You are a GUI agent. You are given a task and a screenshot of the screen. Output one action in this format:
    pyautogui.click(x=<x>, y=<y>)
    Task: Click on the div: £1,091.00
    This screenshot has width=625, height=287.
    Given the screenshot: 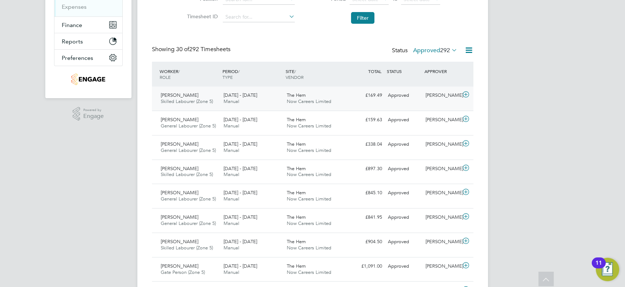 What is the action you would take?
    pyautogui.click(x=366, y=266)
    